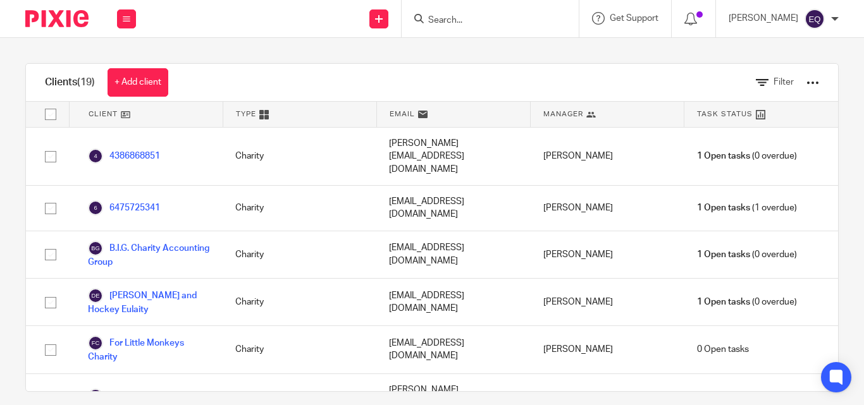 The width and height of the screenshot is (864, 405). Describe the element at coordinates (124, 208) in the screenshot. I see `a: 6475725341` at that location.